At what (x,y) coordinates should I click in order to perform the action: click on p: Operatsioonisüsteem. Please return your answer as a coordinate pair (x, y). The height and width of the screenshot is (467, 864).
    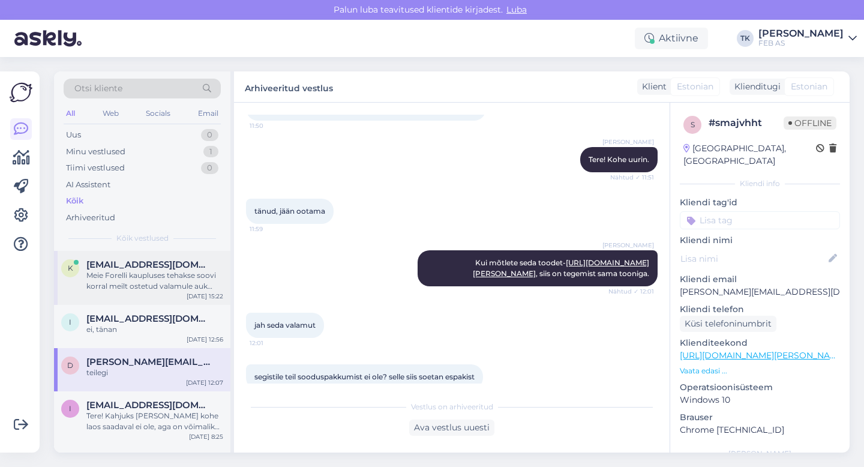
    Looking at the image, I should click on (759, 387).